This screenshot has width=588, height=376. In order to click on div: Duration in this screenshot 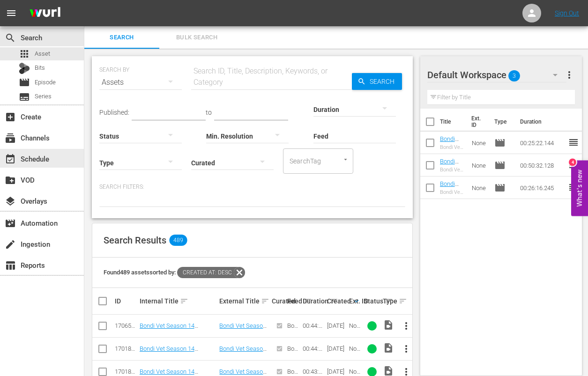, I will do `click(313, 301)`.